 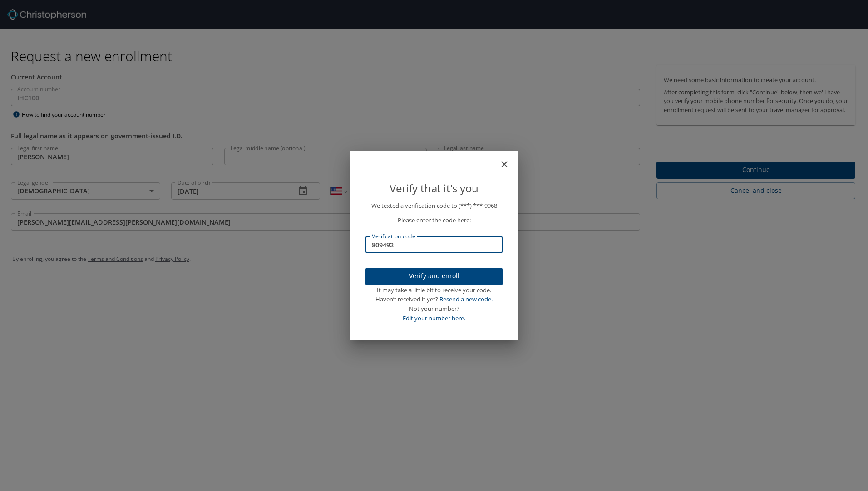 What do you see at coordinates (434, 220) in the screenshot?
I see `p: Please enter the code here:` at bounding box center [434, 220].